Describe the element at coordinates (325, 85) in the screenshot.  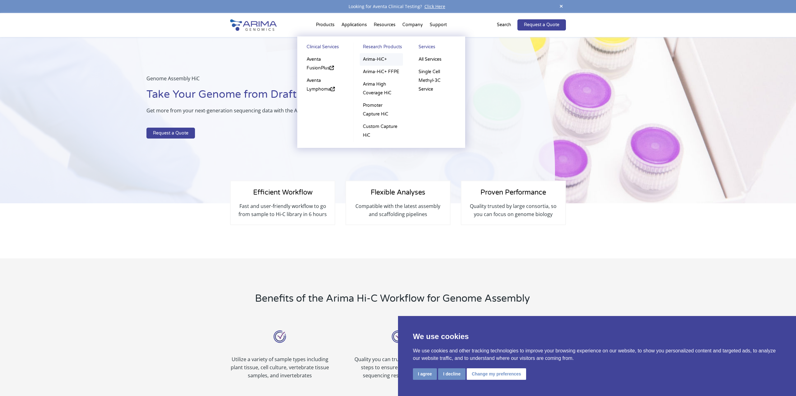
I see `a: Aventa Lymphoma` at that location.